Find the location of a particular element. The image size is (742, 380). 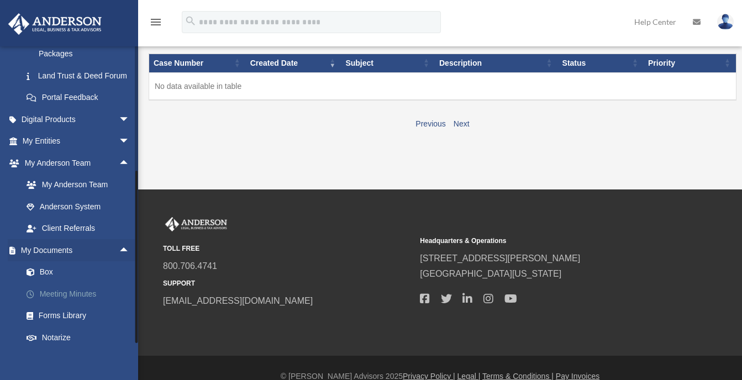

a: Client Referrals is located at coordinates (81, 229).